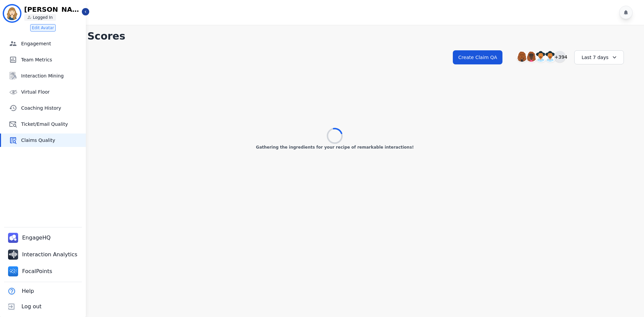  Describe the element at coordinates (42, 18) in the screenshot. I see `p: Logged In` at that location.